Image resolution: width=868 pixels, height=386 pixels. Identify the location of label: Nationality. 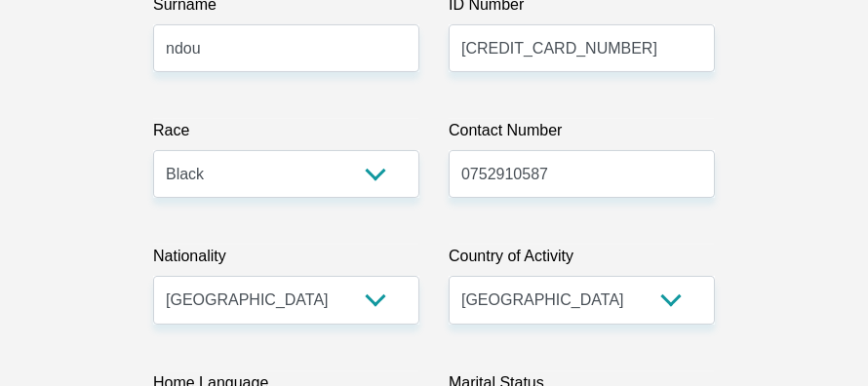
(286, 261).